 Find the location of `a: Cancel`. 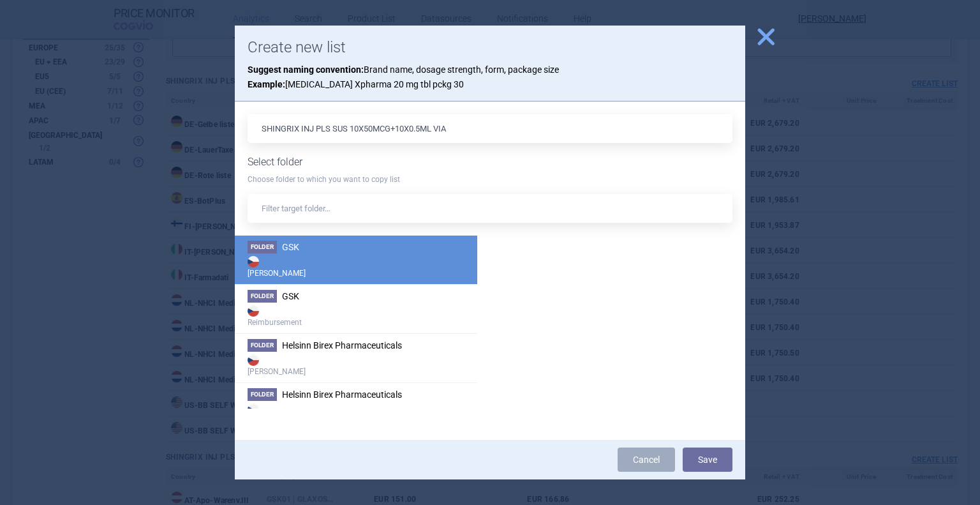

a: Cancel is located at coordinates (646, 460).